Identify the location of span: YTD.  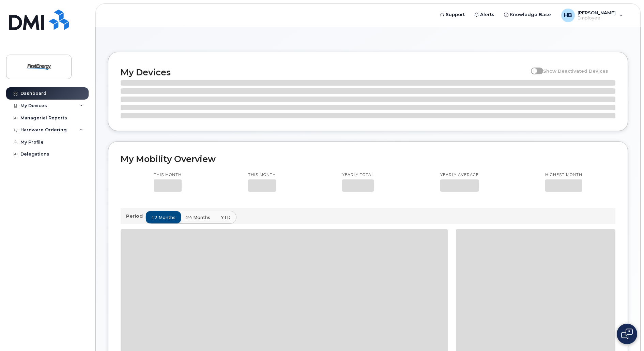
(225, 217).